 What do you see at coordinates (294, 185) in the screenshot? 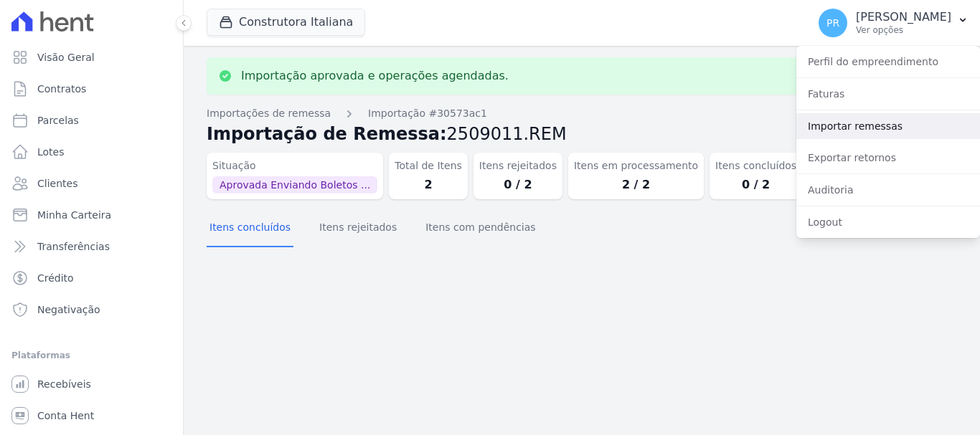
I see `span: Aprovada Enviando Boletos ...` at bounding box center [294, 185].